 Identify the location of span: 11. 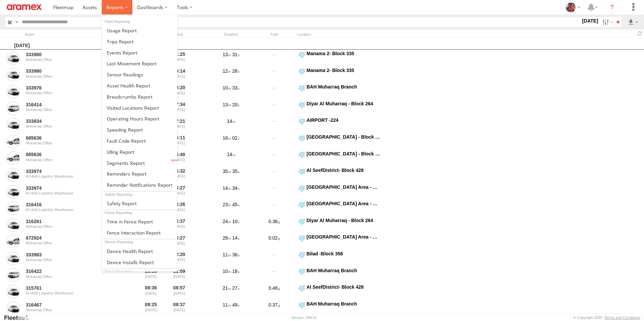
(227, 255).